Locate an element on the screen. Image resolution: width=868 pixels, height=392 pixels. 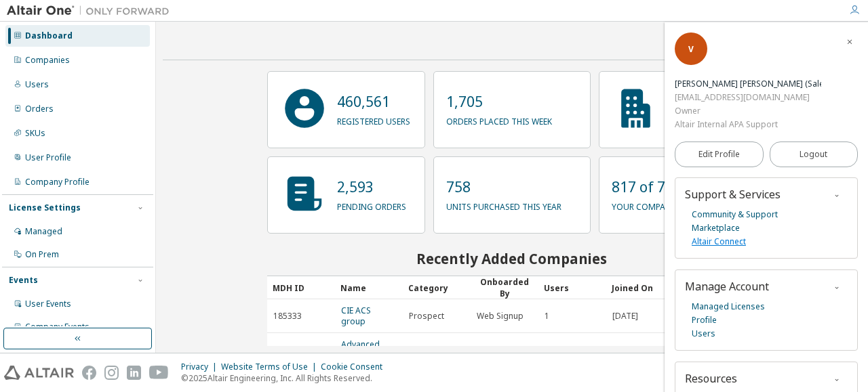
span: 185333 is located at coordinates (287, 316).